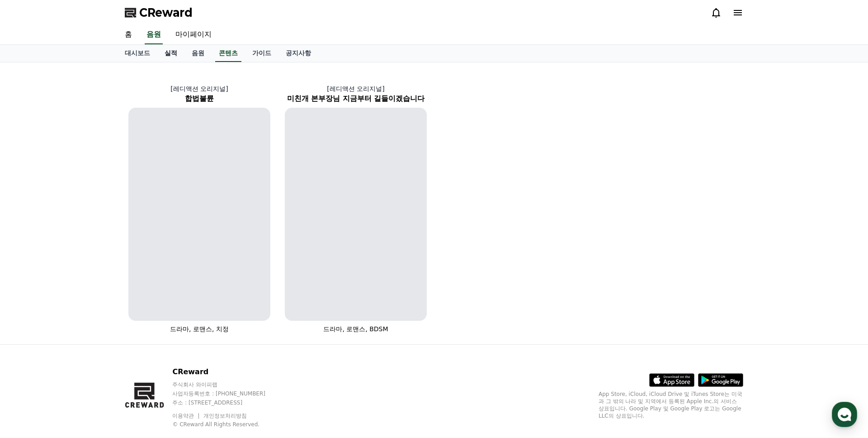 This screenshot has height=438, width=868. I want to click on span: 드라마, 로맨스, BDSM, so click(355, 329).